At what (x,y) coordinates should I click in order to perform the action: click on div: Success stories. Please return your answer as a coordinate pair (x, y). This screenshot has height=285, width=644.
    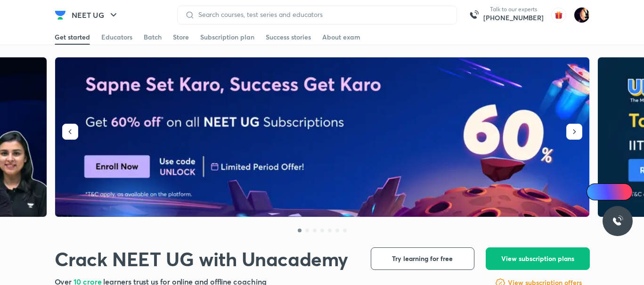
    Looking at the image, I should click on (288, 37).